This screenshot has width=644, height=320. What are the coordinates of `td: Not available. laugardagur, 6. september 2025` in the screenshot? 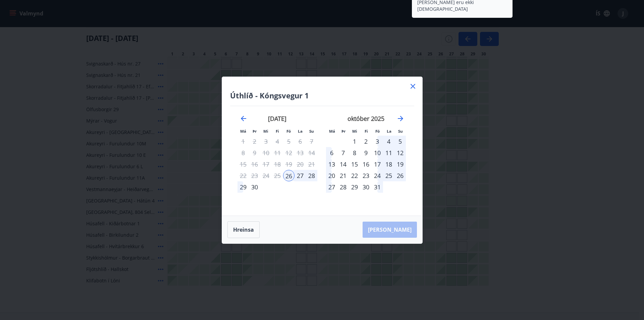 It's located at (300, 141).